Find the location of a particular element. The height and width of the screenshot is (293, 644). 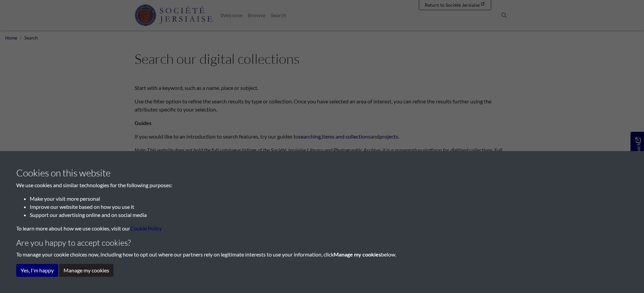

li: Make your visit more personal is located at coordinates (329, 199).